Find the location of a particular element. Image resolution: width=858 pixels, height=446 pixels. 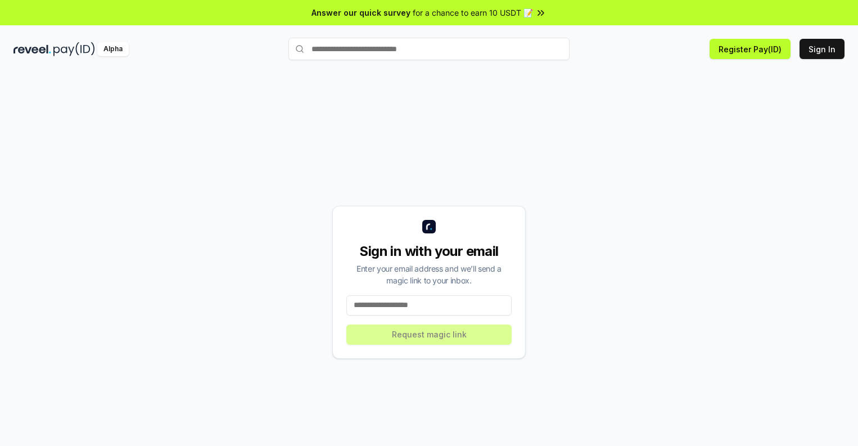

button: Sign In is located at coordinates (822, 49).